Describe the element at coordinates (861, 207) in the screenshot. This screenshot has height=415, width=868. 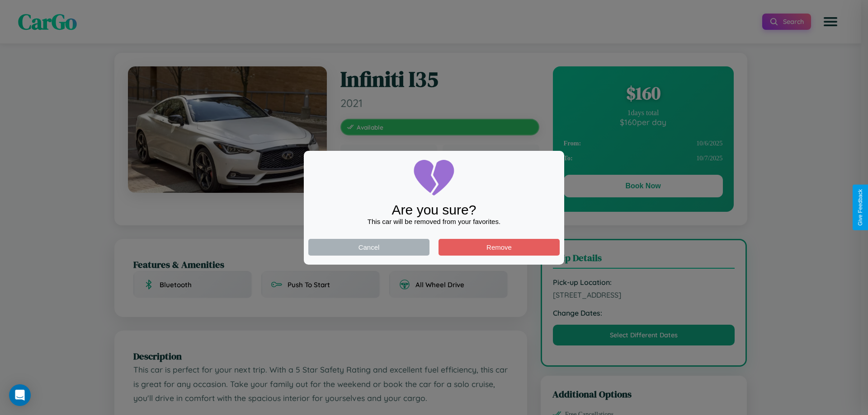
I see `div: Give Feedback` at that location.